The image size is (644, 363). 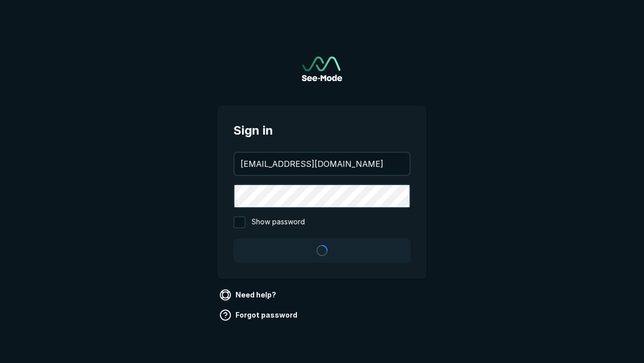 I want to click on a: Forgot password, so click(x=259, y=315).